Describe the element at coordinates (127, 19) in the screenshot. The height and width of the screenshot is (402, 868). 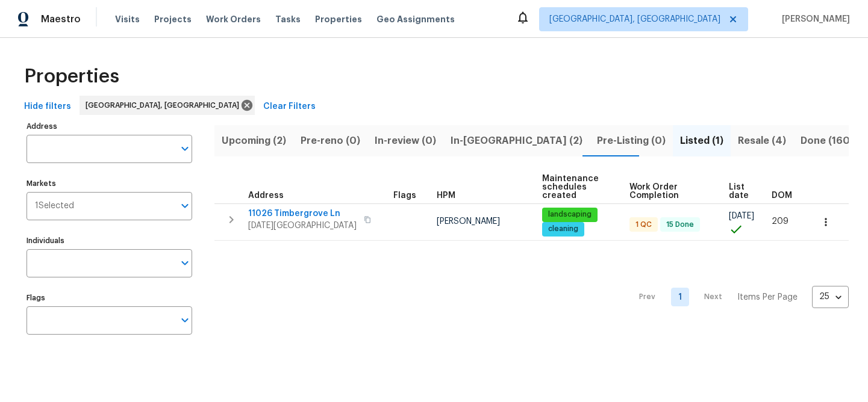
I see `span: Visits` at that location.